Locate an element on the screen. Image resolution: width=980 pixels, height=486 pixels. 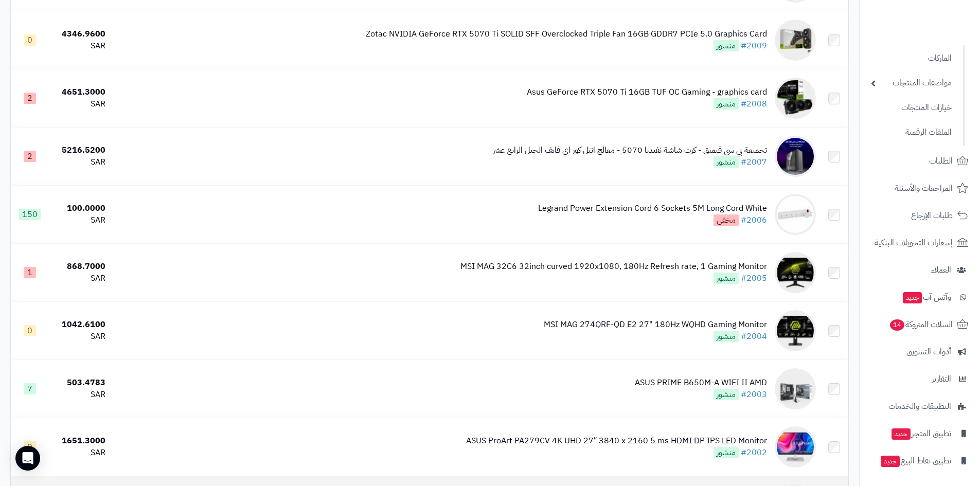
div: ASUS PRIME B650M-A WIFI II AMD is located at coordinates (701, 383).